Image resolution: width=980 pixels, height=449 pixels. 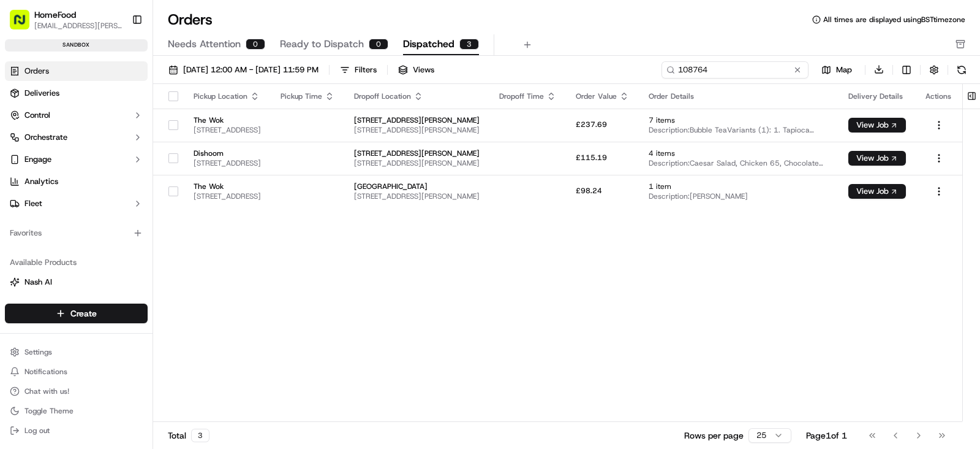 What do you see at coordinates (739, 96) in the screenshot?
I see `div: Order Details` at bounding box center [739, 96].